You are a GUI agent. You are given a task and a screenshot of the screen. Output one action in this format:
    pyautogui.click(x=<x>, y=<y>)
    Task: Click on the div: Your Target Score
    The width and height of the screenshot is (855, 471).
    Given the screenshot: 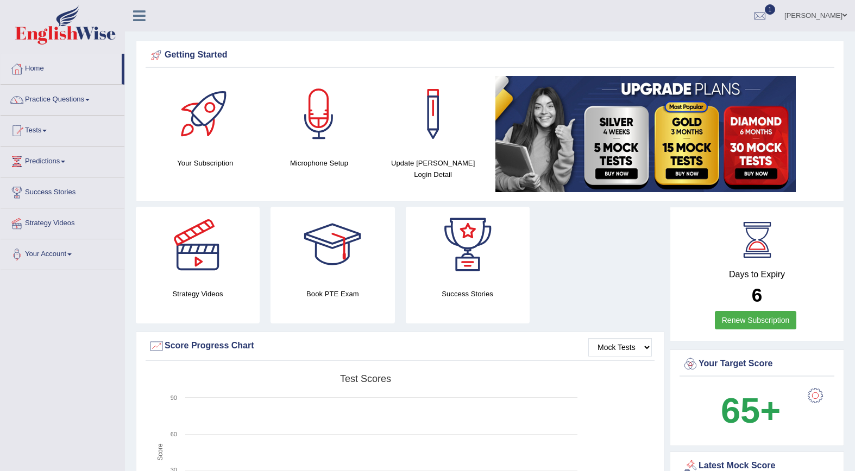 What is the action you would take?
    pyautogui.click(x=756, y=364)
    